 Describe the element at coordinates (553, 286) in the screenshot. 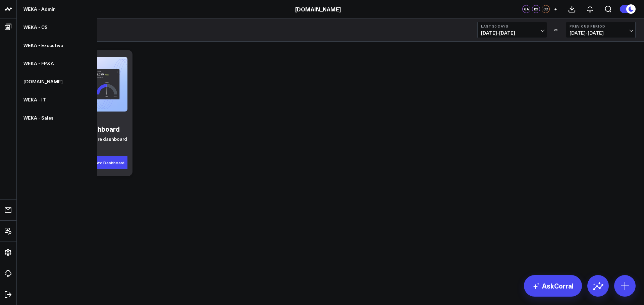

I see `a: AskCorral` at that location.